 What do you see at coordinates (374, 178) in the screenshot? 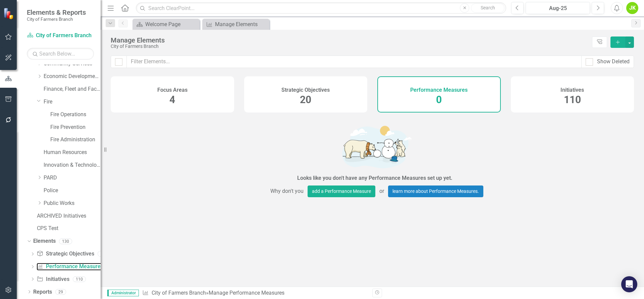
I see `div: Looks like you don't have any Performance Measures set up yet.` at bounding box center [374, 178].